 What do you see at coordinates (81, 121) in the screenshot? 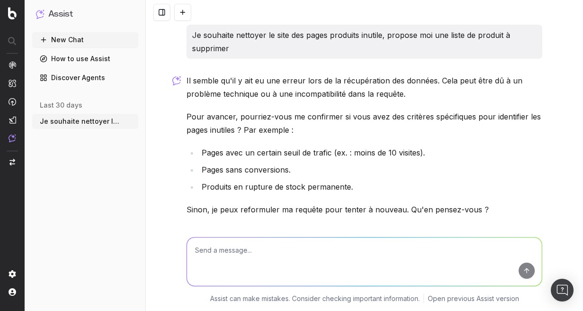
I see `span: Je souhaite nettoyer le site des pages p` at bounding box center [81, 121].